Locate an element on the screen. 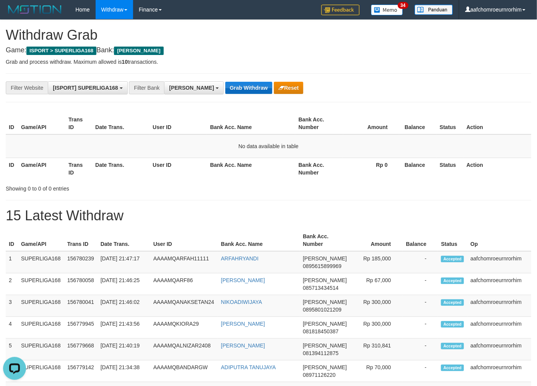 This screenshot has height=386, width=537. button: Reset is located at coordinates (288, 88).